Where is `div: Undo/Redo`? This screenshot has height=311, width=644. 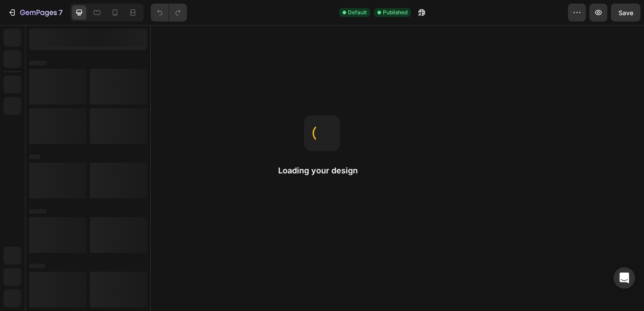
div: Undo/Redo is located at coordinates (169, 13).